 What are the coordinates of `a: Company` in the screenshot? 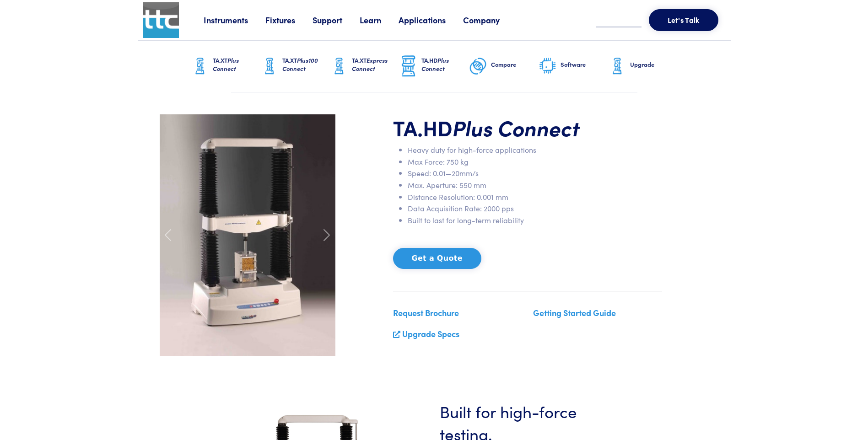 It's located at (490, 19).